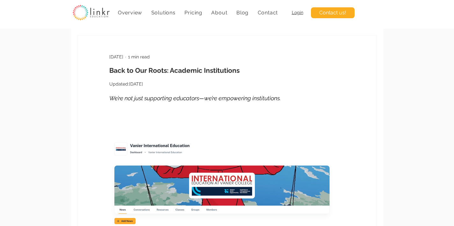  I want to click on div: Solutions, so click(163, 12).